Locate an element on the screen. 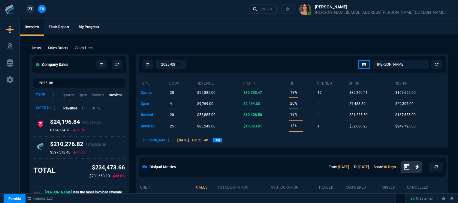 The height and width of the screenshot is (203, 458). td: invoiced is located at coordinates (154, 126).